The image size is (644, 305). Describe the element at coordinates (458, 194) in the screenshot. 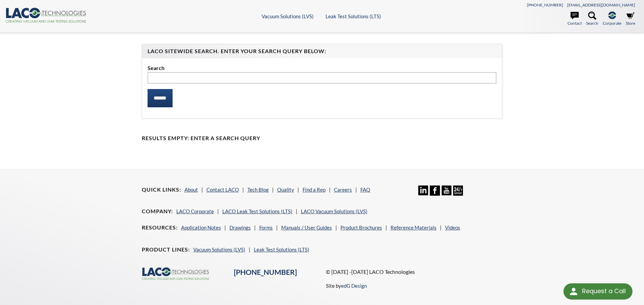

I see `a: 24/7 Support` at that location.